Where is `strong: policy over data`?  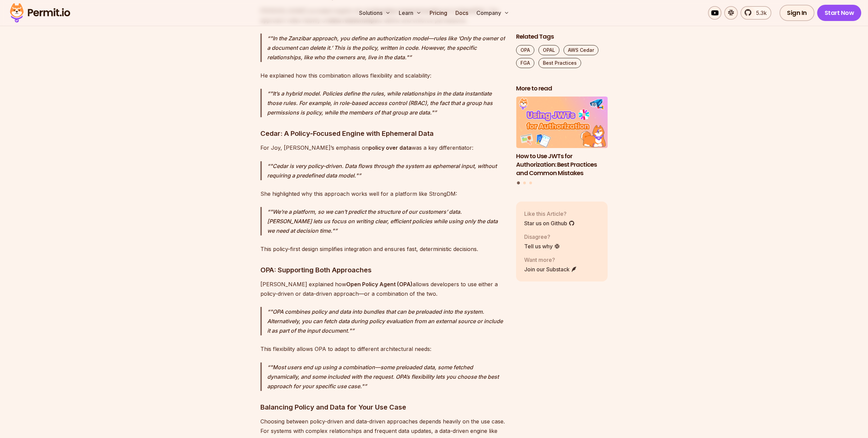 strong: policy over data is located at coordinates (390, 148).